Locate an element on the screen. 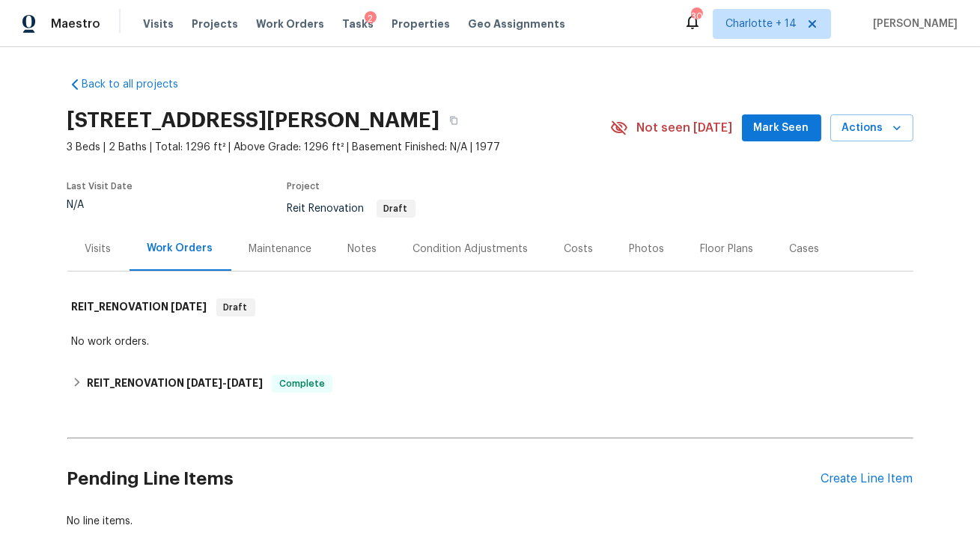 The width and height of the screenshot is (980, 552). button: Copy Address is located at coordinates (453, 120).